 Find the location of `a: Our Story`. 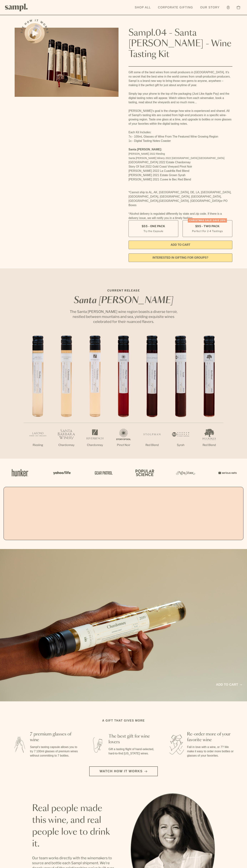

a: Our Story is located at coordinates (209, 7).